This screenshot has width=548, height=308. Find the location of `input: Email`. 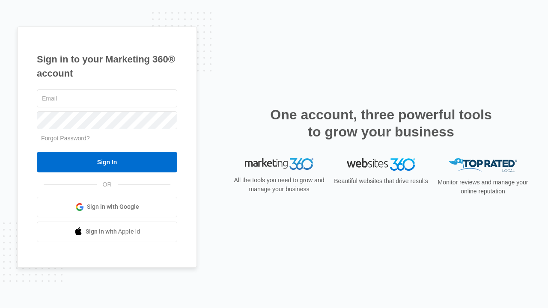

input: Email is located at coordinates (107, 99).